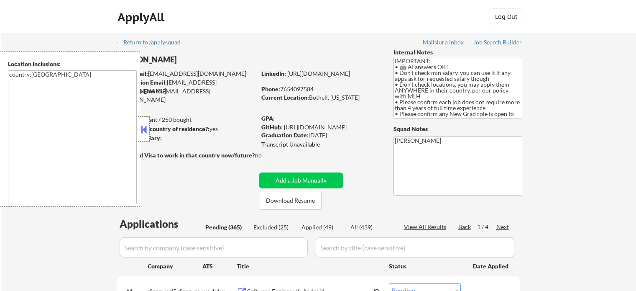 The height and width of the screenshot is (291, 636). What do you see at coordinates (458, 52) in the screenshot?
I see `div: Internal Notes` at bounding box center [458, 52].